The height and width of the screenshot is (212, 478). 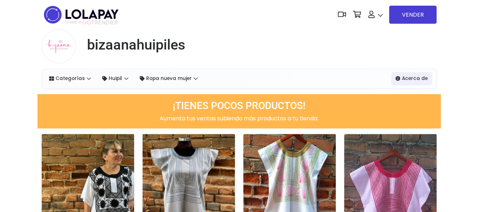 I want to click on a: Acerca de, so click(x=411, y=78).